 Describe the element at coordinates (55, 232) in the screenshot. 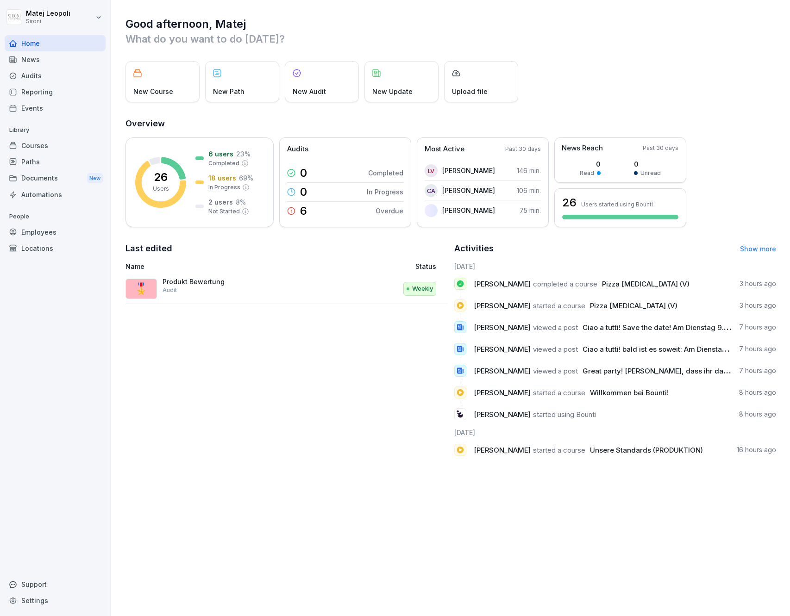

I see `a: Employees` at that location.